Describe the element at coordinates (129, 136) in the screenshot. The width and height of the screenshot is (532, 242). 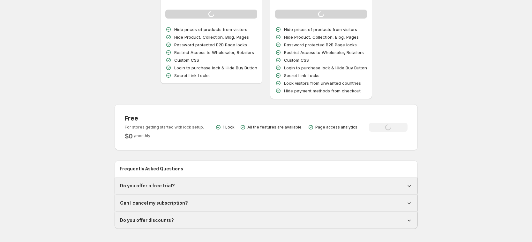
I see `h2: $ 0` at that location.